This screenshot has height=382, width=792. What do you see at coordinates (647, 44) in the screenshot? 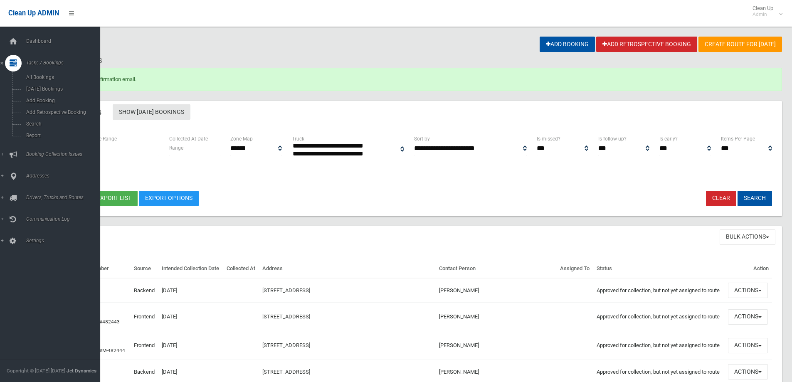
I see `a: Add Retrospective Booking` at bounding box center [647, 44].